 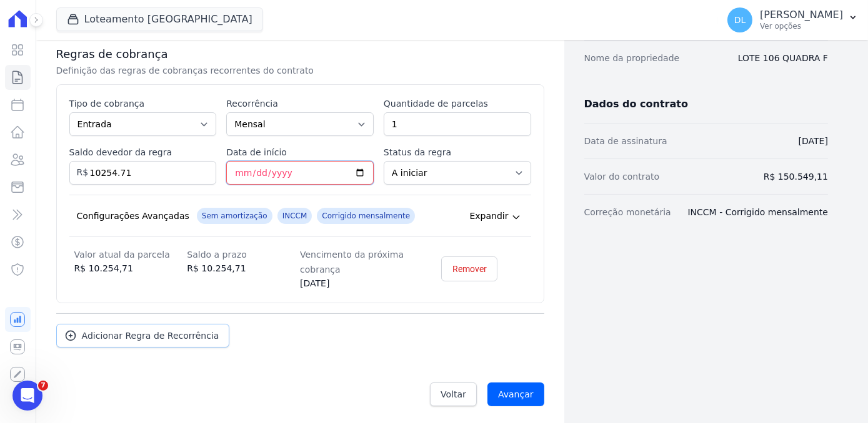 What do you see at coordinates (801, 26) in the screenshot?
I see `p: Ver opções` at bounding box center [801, 26].